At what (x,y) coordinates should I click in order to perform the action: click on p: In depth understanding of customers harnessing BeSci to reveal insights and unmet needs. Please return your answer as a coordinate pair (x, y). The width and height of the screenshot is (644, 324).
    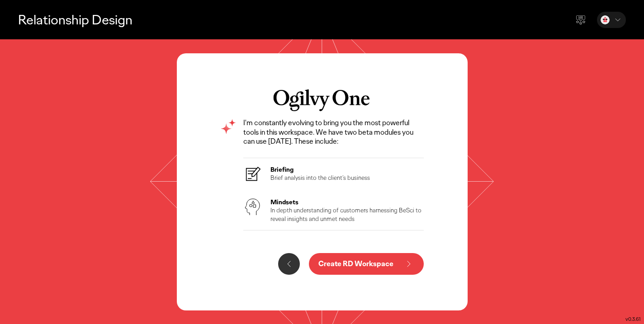
    Looking at the image, I should click on (347, 214).